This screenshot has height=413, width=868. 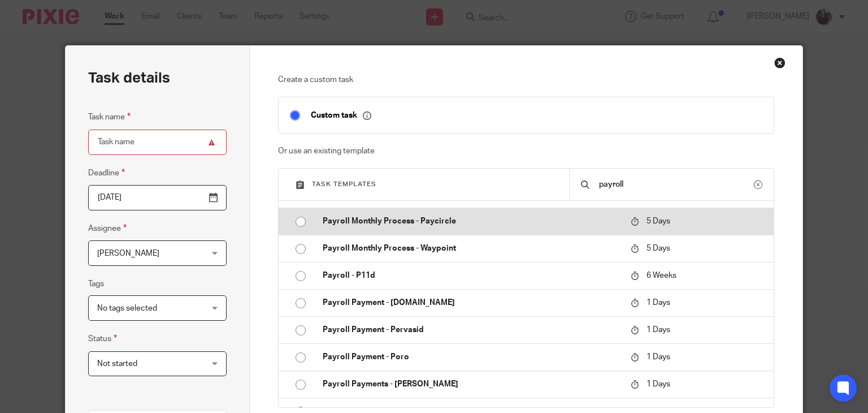 I want to click on div: Close this dialog window, so click(x=780, y=63).